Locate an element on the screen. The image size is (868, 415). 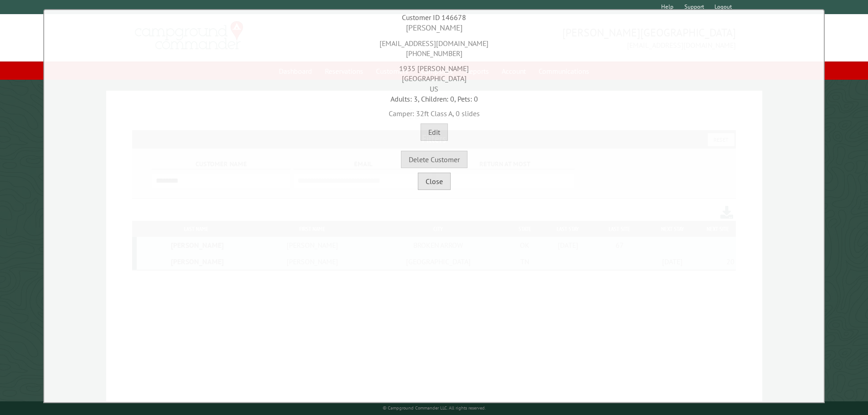
small: © Campground Commander LLC. All rights reserved. is located at coordinates (434, 408).